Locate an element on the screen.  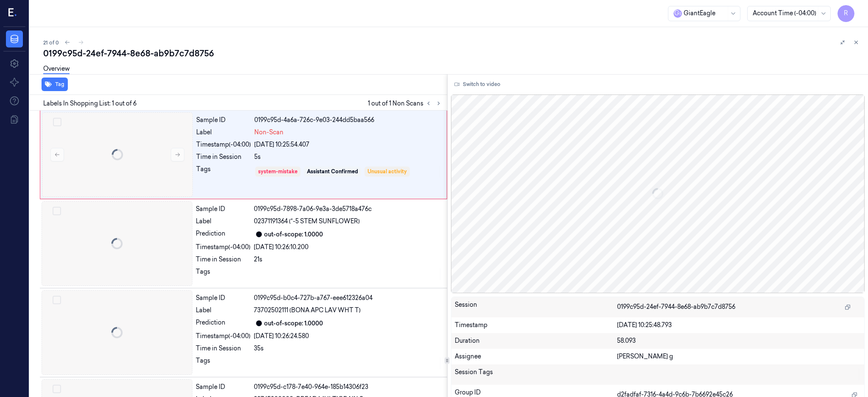
div: 5s is located at coordinates (348, 157).